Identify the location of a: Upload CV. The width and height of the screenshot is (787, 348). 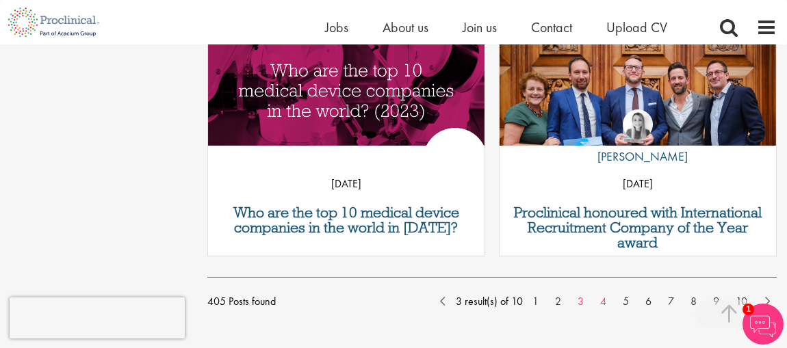
(636, 27).